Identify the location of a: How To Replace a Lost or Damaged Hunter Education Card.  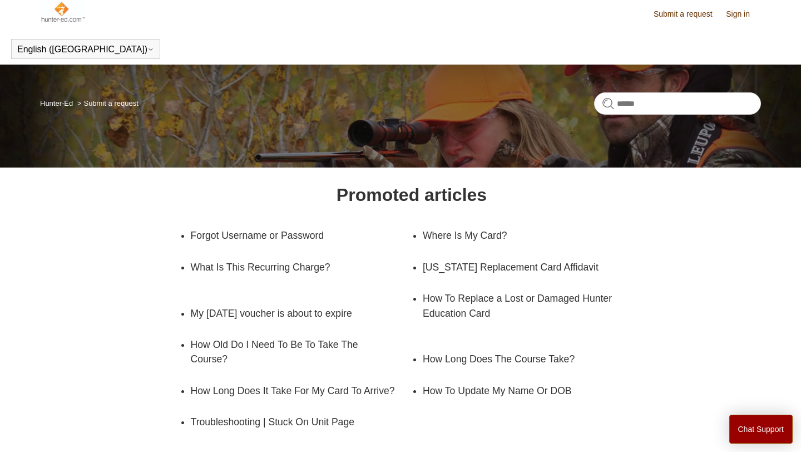
(533, 306).